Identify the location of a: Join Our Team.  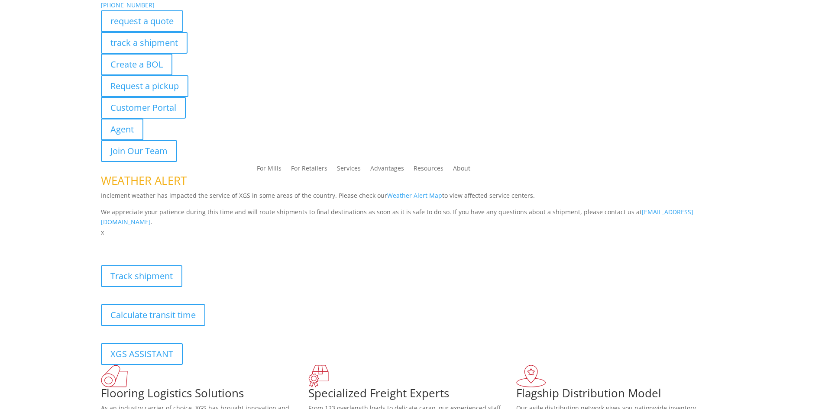
(139, 151).